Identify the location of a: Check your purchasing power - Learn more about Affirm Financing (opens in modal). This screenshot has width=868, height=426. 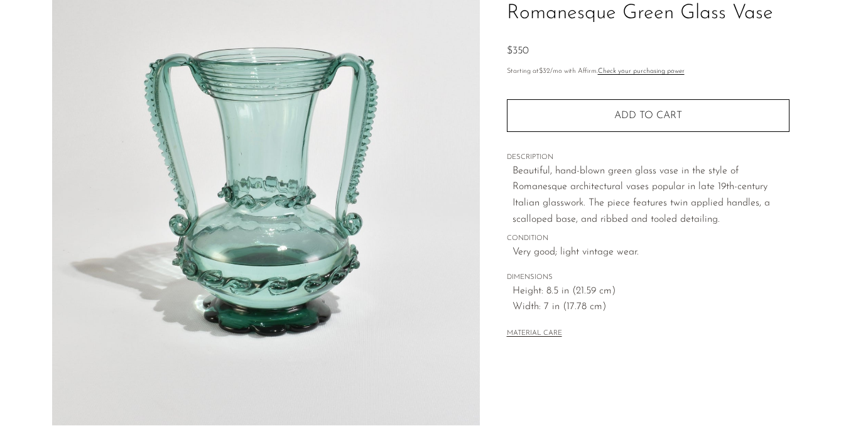
(641, 71).